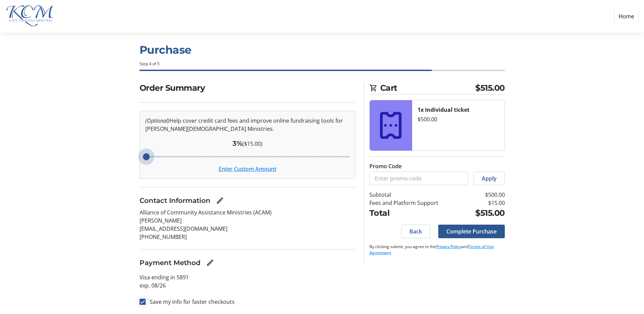 Image resolution: width=644 pixels, height=314 pixels. I want to click on label: Promo Code, so click(386, 166).